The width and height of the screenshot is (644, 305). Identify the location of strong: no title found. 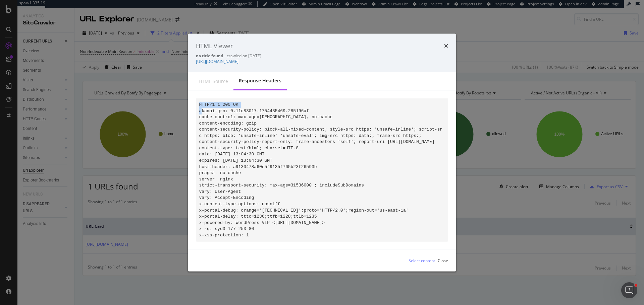
(210, 55).